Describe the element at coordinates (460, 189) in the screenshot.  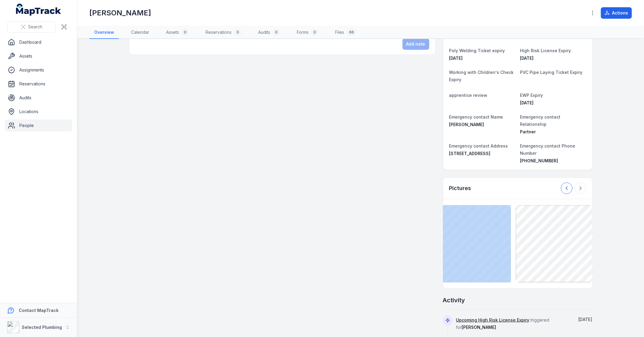
I see `h3: Pictures` at that location.